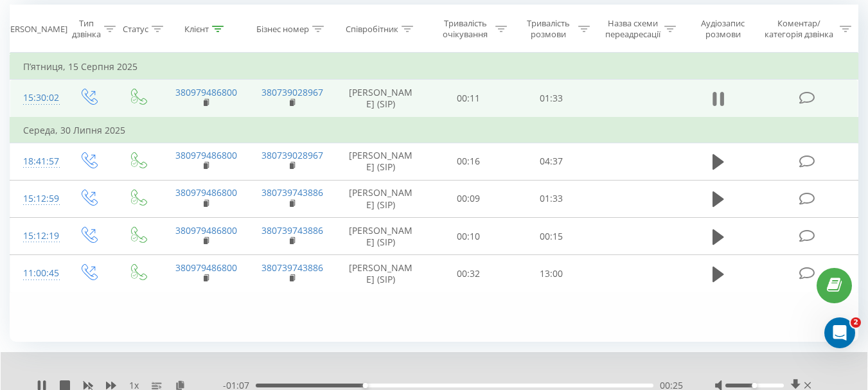 The image size is (868, 390). I want to click on td: 00:15, so click(552, 236).